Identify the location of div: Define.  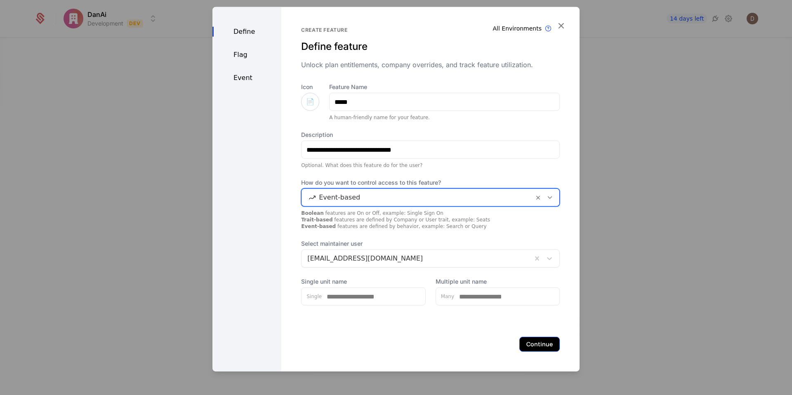
(247, 32).